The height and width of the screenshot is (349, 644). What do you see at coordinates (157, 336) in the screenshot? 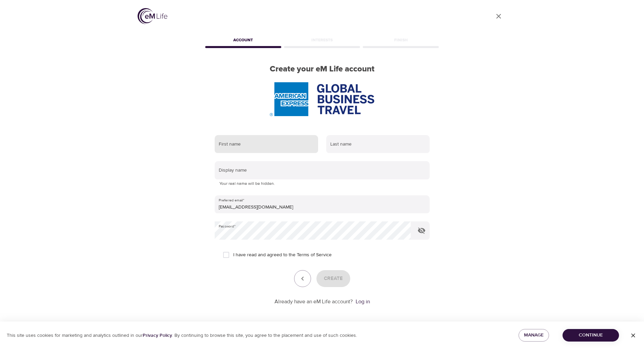
I see `a: Privacy Policy` at bounding box center [157, 336].